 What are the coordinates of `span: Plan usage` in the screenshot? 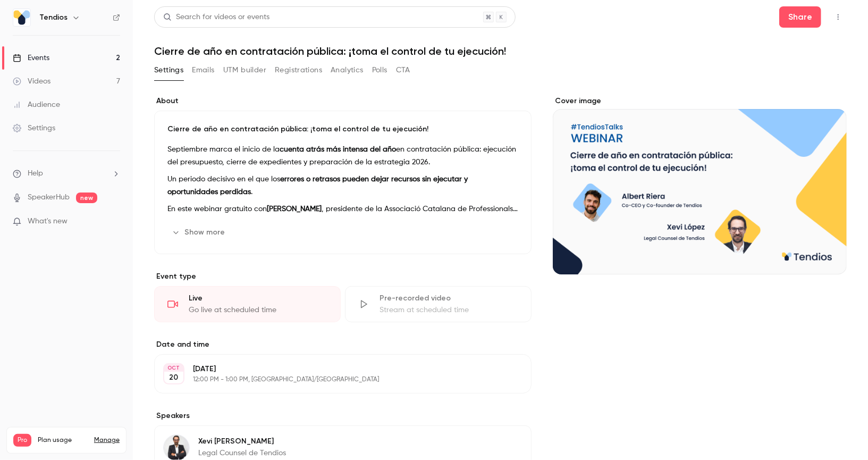 It's located at (62, 440).